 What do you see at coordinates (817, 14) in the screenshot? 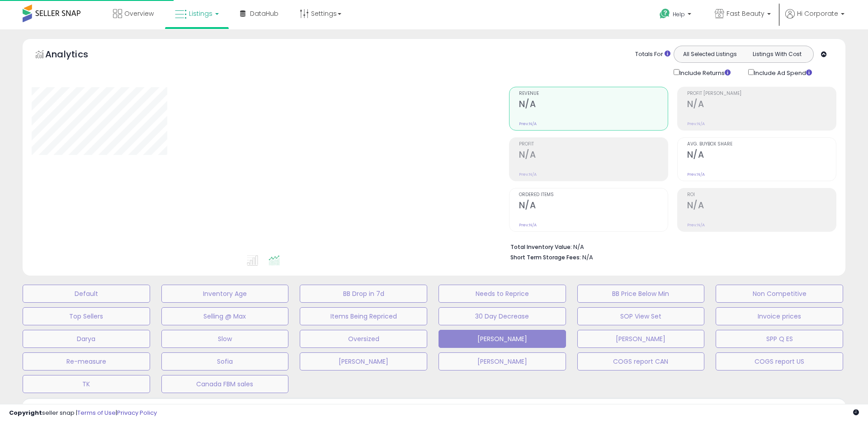
I see `span: Hi Corporate` at bounding box center [817, 14].